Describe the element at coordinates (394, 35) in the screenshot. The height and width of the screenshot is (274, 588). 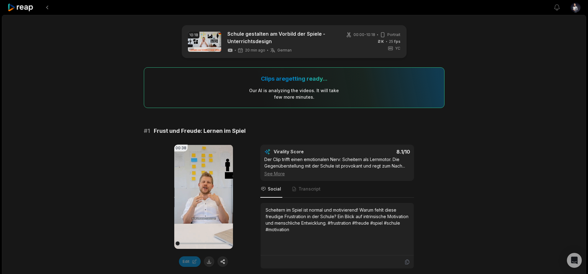
I see `span: Portrait` at that location.